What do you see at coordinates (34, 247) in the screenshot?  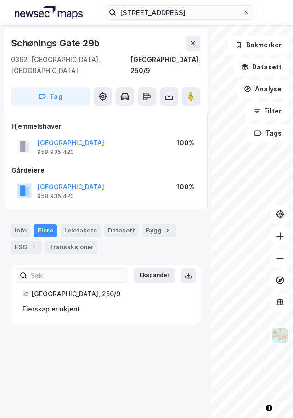 I see `div: 1` at bounding box center [34, 247].